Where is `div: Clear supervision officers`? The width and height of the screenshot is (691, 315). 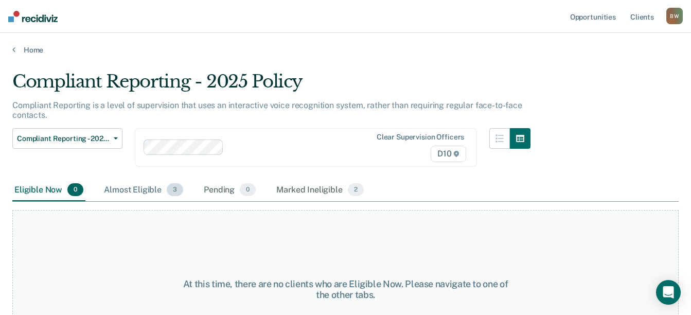 div: Clear supervision officers is located at coordinates (420, 137).